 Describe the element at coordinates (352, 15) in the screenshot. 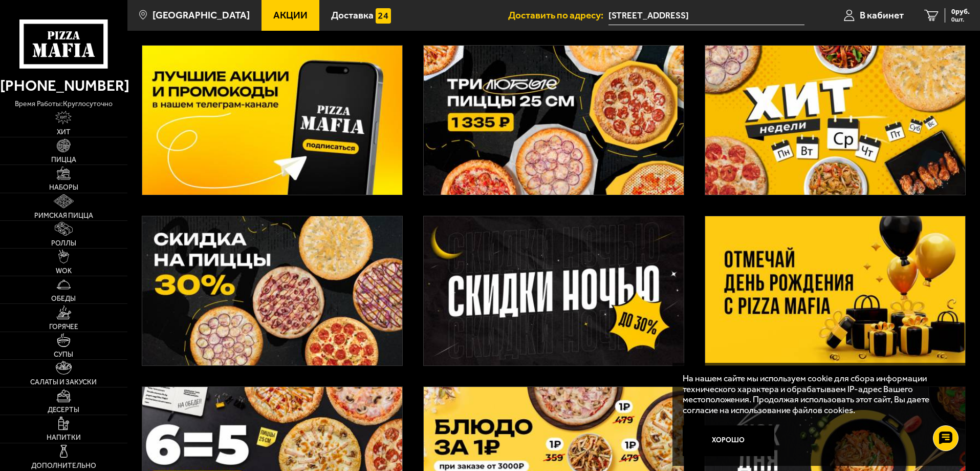

I see `span: Доставка` at that location.